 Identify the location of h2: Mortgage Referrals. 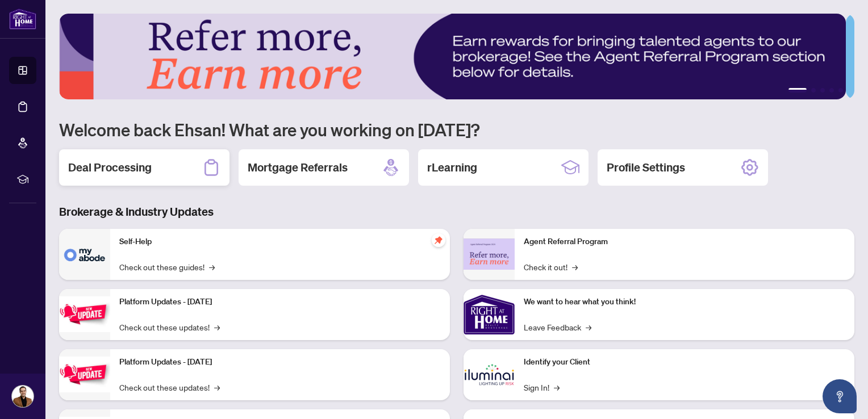
(298, 168).